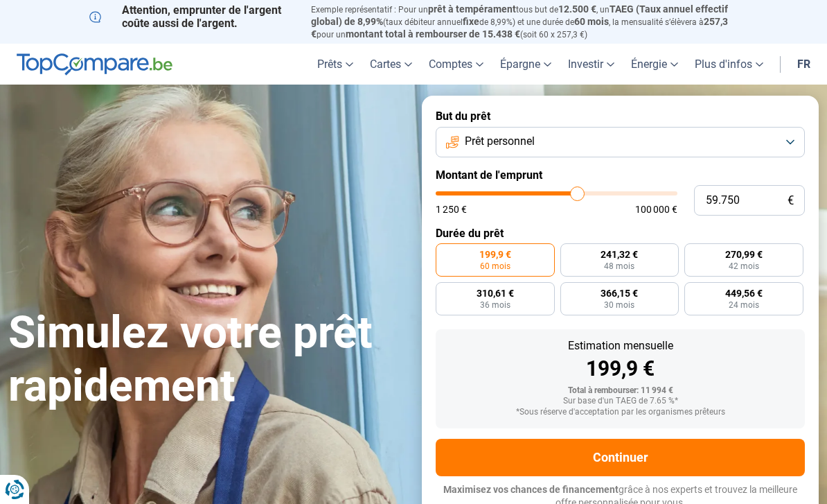 Image resolution: width=827 pixels, height=504 pixels. I want to click on a: Énergie, so click(655, 64).